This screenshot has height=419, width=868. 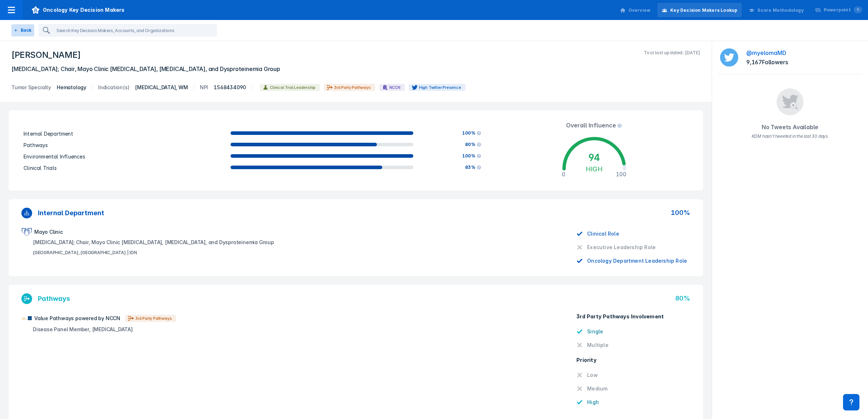 I want to click on span: High Twitter Presence, so click(x=440, y=88).